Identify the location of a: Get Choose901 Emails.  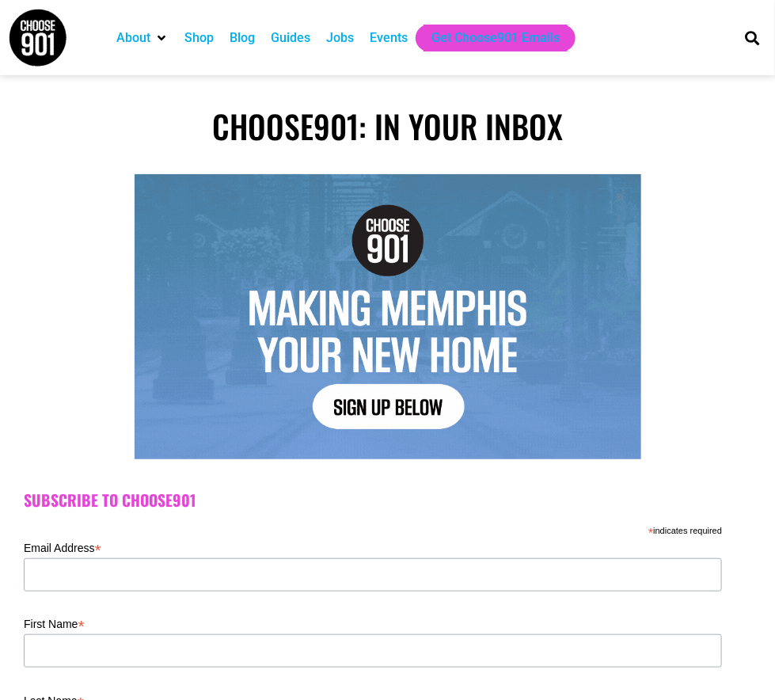
(495, 38).